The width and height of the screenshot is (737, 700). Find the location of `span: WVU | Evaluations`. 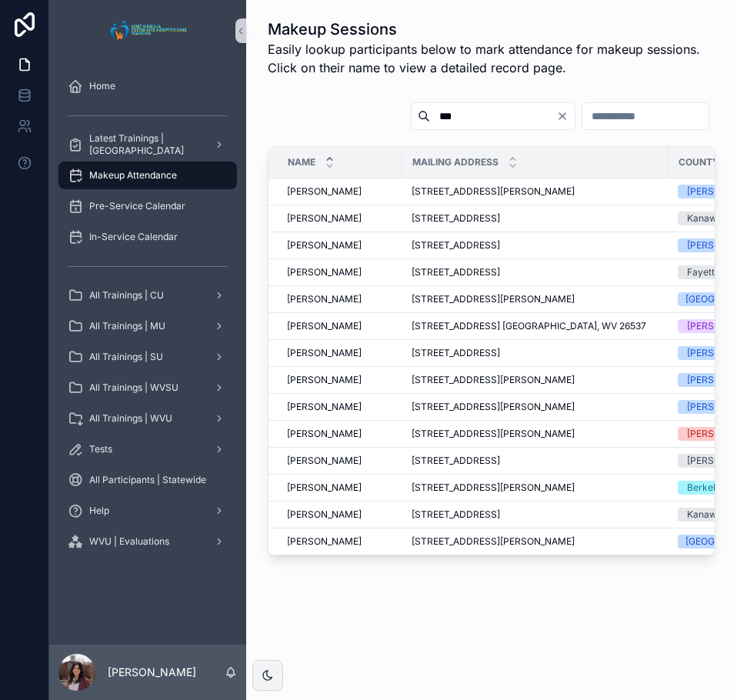

span: WVU | Evaluations is located at coordinates (129, 541).